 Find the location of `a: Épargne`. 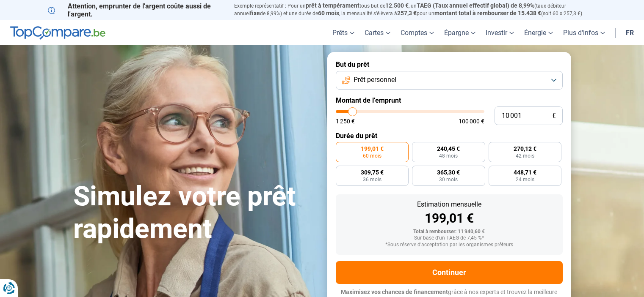

a: Épargne is located at coordinates (460, 33).